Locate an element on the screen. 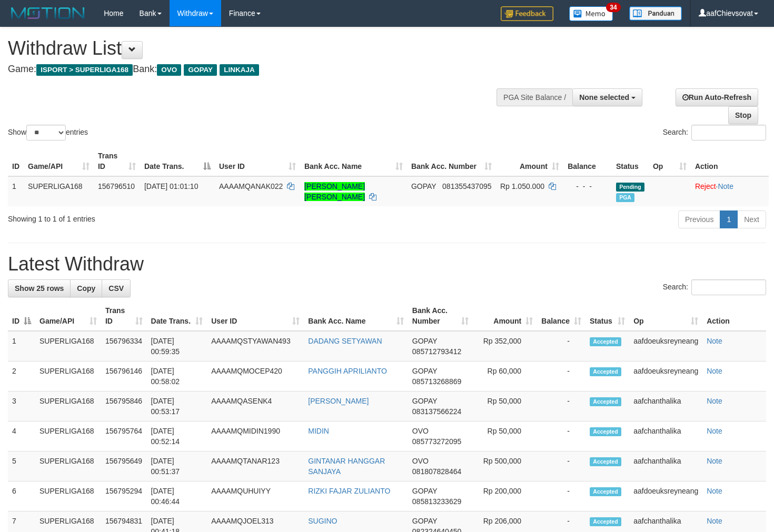  span: ISPORT > SUPERLIGA168 is located at coordinates (84, 70).